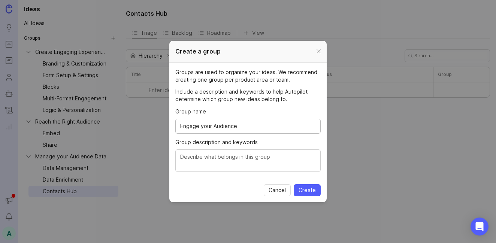 The width and height of the screenshot is (496, 243). Describe the element at coordinates (480, 227) in the screenshot. I see `div: Open Intercom Messenger` at that location.